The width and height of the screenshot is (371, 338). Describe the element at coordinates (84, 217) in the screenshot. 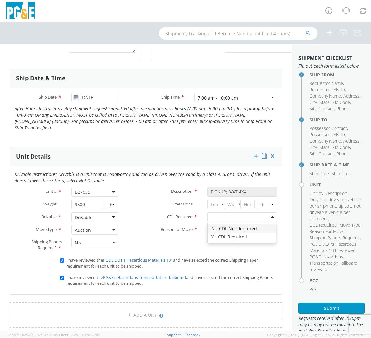

I see `div: Drivable` at that location.